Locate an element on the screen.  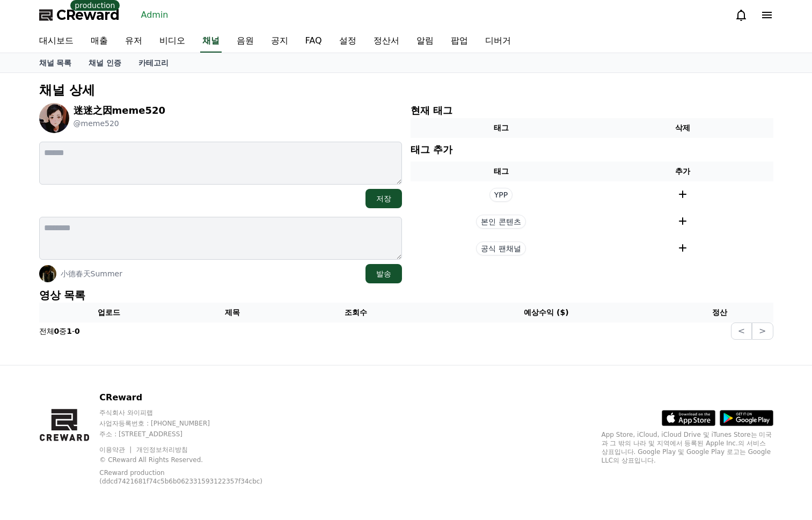
p: CReward production (ddcd7421681f74c5b6b062331593122357f34cbc) is located at coordinates (185, 478).